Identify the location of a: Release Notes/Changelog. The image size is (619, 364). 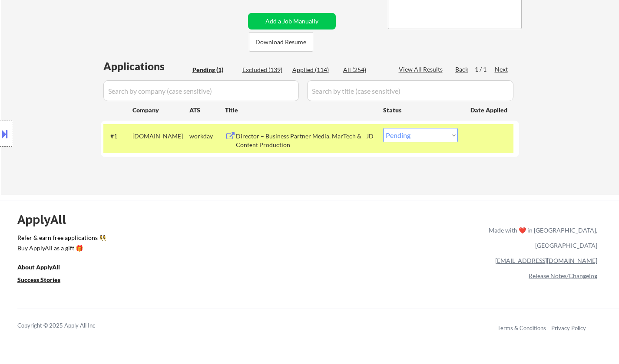
(562, 275).